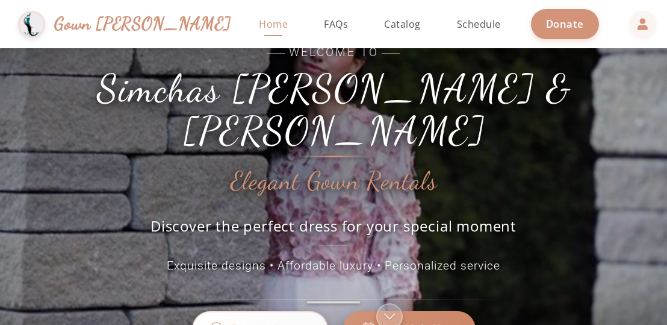 The width and height of the screenshot is (667, 325). What do you see at coordinates (565, 23) in the screenshot?
I see `span: Donate` at bounding box center [565, 23].